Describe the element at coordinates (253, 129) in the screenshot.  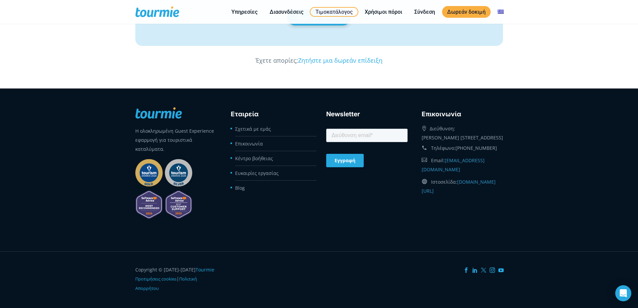
I see `a: Σχετικά με εμάς` at that location.